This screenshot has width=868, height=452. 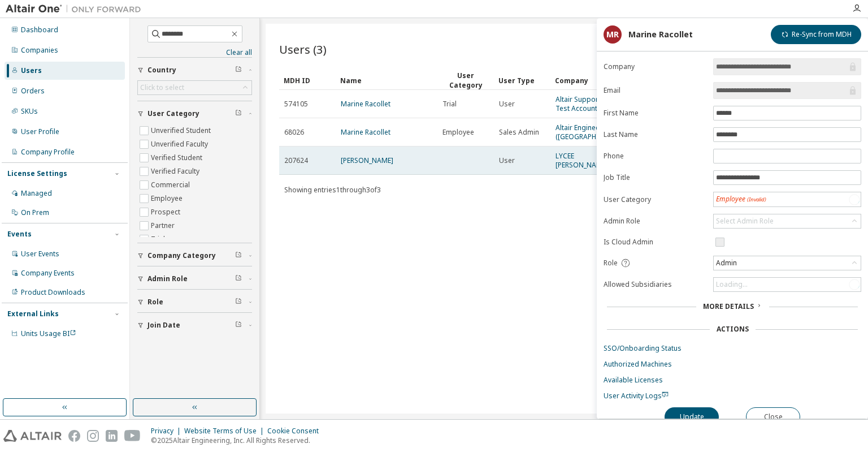 I want to click on a: Altair Support Test Account, so click(x=578, y=104).